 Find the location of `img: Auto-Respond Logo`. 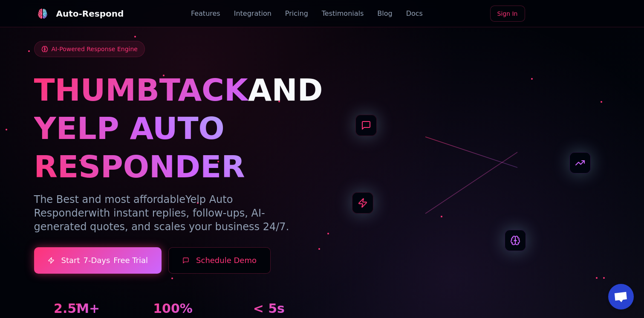

img: Auto-Respond Logo is located at coordinates (43, 14).